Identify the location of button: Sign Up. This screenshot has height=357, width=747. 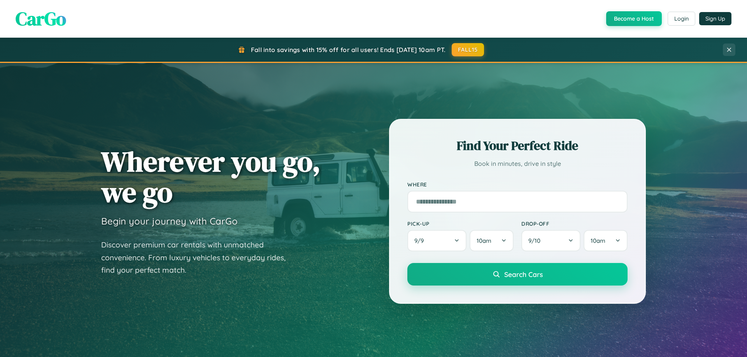
(715, 19).